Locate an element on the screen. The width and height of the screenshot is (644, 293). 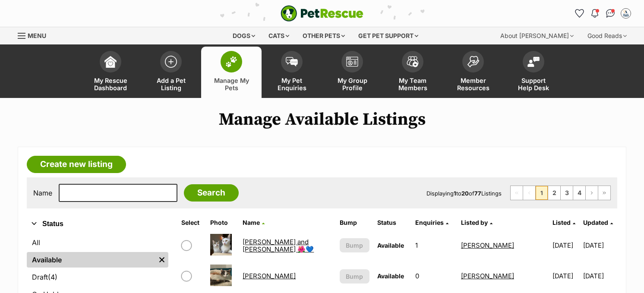
input: Search is located at coordinates (211, 193).